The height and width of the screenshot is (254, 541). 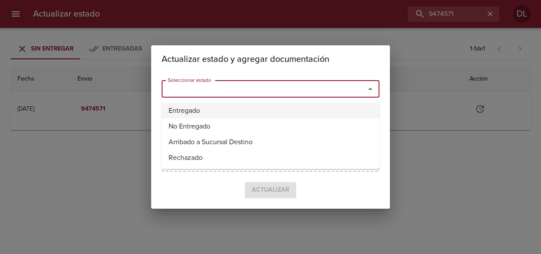 What do you see at coordinates (270, 111) in the screenshot?
I see `li: Entregado` at bounding box center [270, 111].